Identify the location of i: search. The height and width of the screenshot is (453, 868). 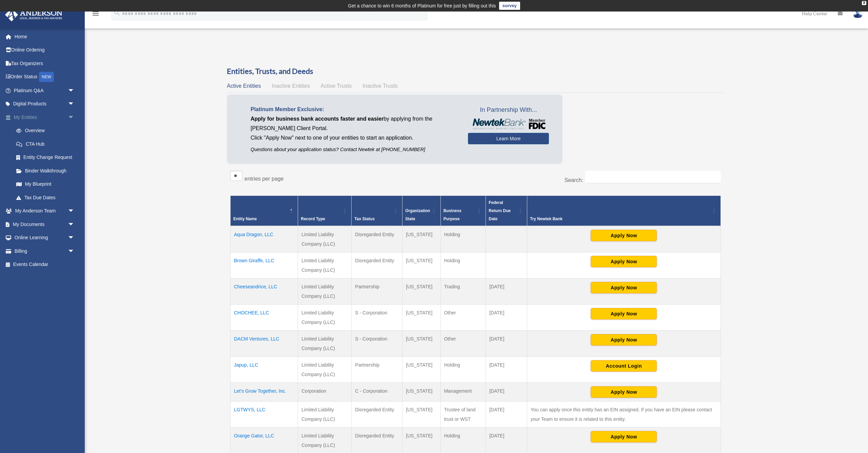
(117, 13).